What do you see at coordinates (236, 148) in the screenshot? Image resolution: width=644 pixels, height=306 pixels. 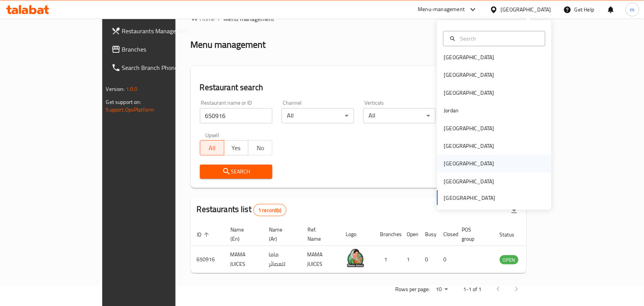 I see `button: Yes` at bounding box center [236, 148].